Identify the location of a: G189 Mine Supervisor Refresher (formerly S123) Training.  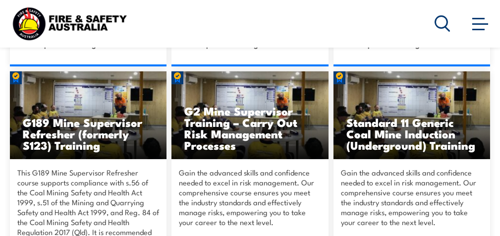
(88, 115).